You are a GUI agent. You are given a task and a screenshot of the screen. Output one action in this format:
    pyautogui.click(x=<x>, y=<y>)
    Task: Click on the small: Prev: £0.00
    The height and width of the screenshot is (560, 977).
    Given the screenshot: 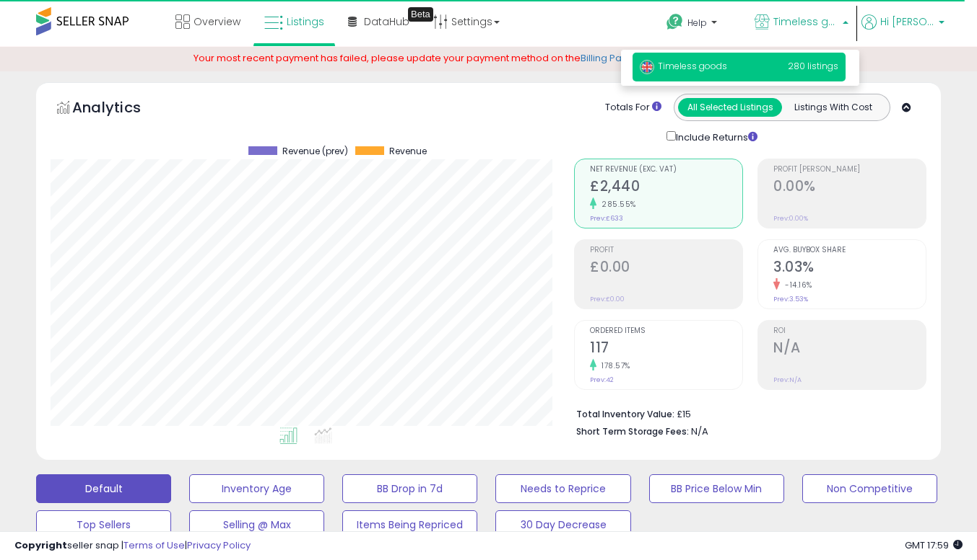 What is the action you would take?
    pyautogui.click(x=607, y=300)
    